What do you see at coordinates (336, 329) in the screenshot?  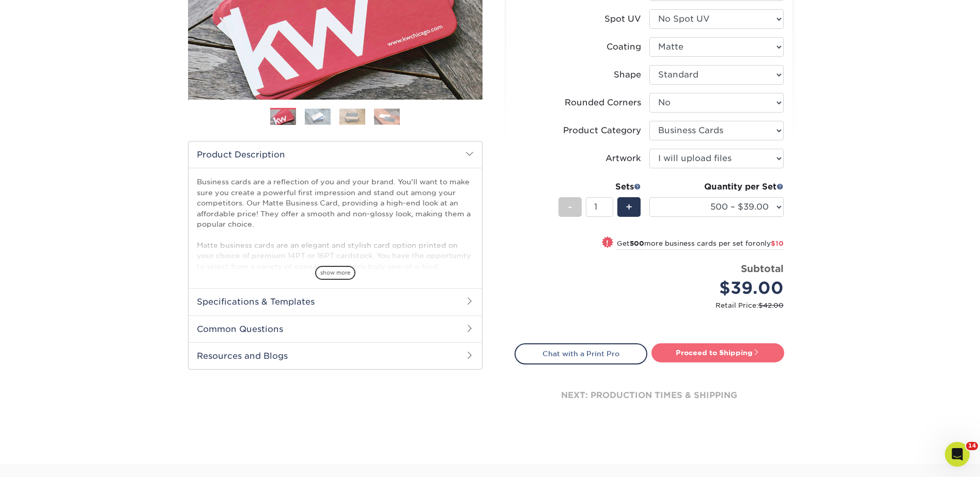 I see `h2: Common Questions` at bounding box center [336, 329].